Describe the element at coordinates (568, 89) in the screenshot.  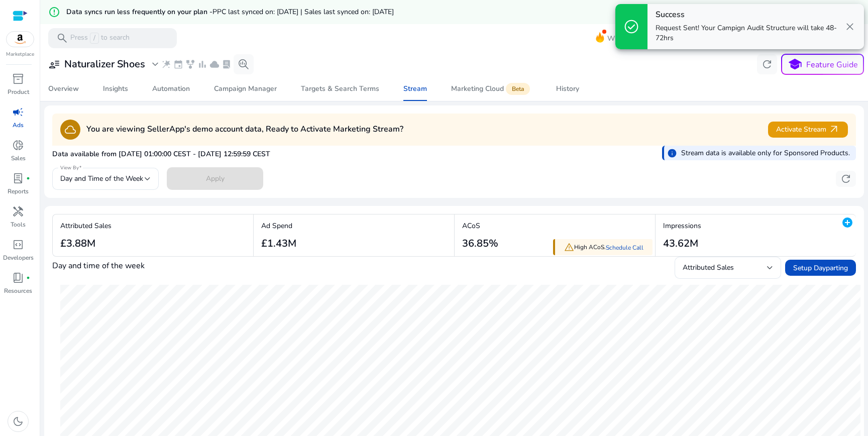
I see `div: History` at that location.